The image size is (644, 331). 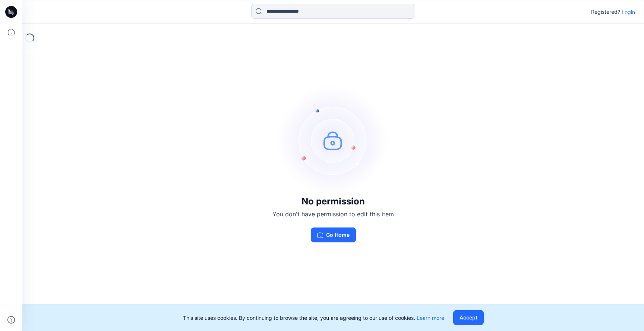 What do you see at coordinates (333, 214) in the screenshot?
I see `p: You don't have permission to edit this item` at bounding box center [333, 214].